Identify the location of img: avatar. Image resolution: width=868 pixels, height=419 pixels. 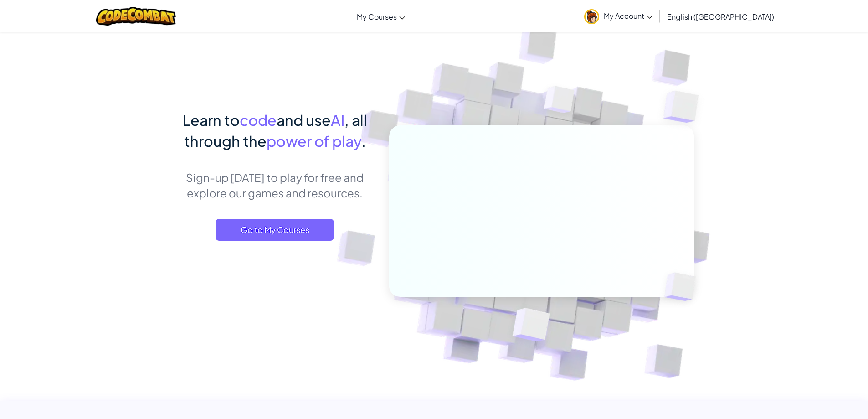
(591, 16).